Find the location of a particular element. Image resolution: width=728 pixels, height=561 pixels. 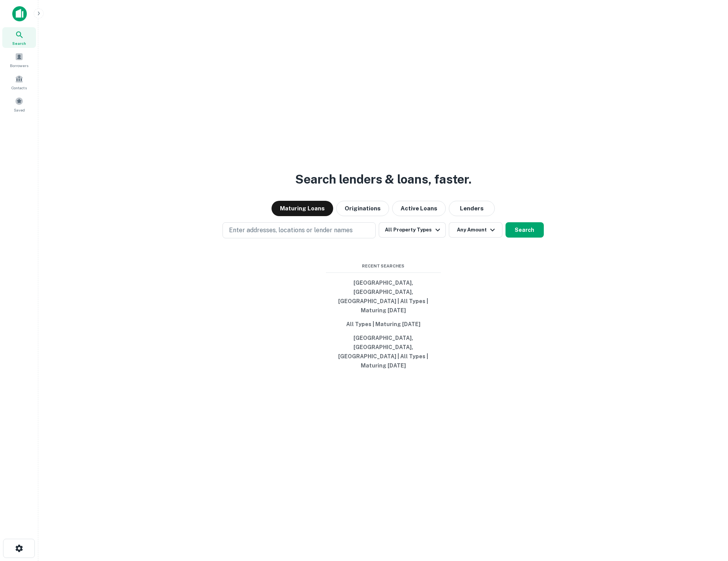

div: Borrowers is located at coordinates (19, 60).